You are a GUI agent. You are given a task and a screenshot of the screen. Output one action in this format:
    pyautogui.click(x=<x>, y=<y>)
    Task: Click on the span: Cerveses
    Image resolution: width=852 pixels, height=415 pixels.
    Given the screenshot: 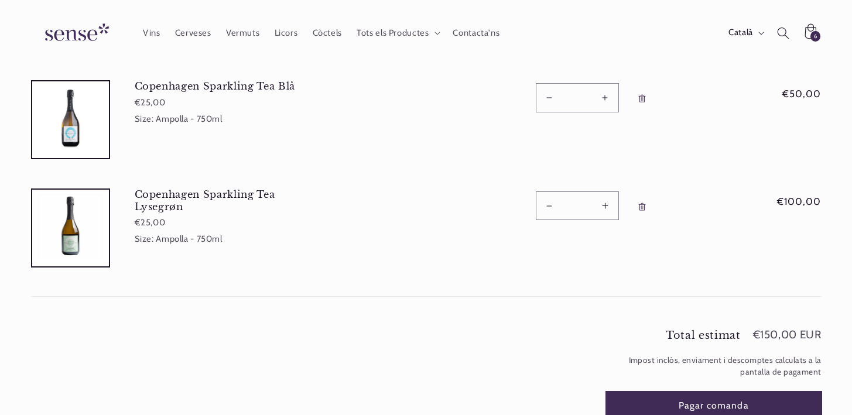 What is the action you would take?
    pyautogui.click(x=193, y=33)
    